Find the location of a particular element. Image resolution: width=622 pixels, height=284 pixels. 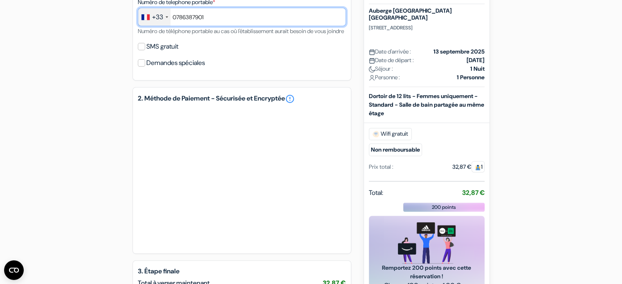

strong: 1 Nuit is located at coordinates (478, 69).